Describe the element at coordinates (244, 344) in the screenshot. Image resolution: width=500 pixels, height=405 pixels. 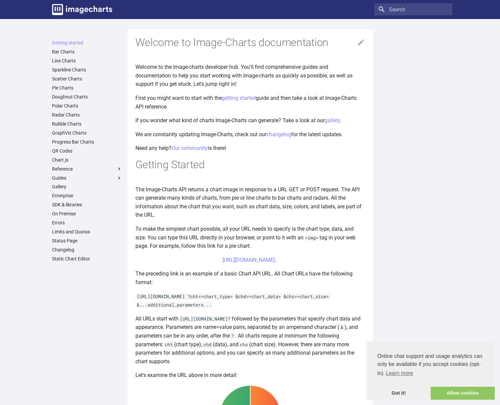
I see `code: chs` at that location.